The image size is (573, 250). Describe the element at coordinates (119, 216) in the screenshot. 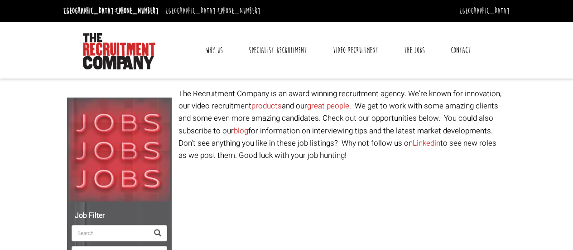

I see `h5: Job Filter` at that location.